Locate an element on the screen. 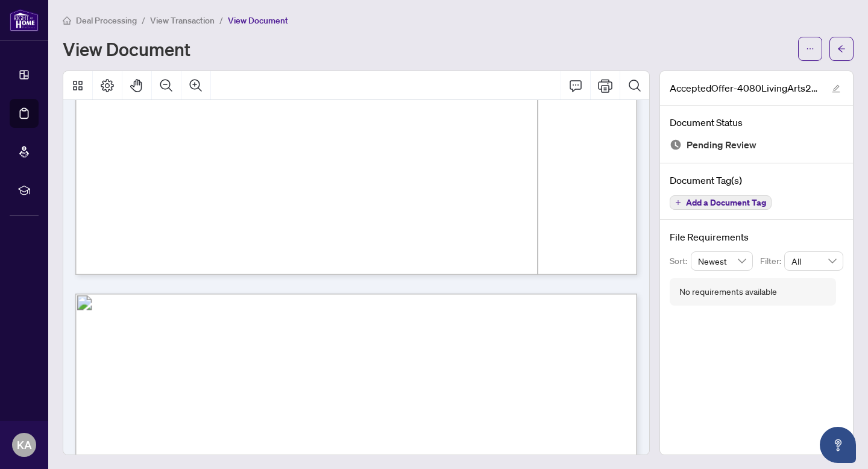 The height and width of the screenshot is (469, 868). button: Open asap is located at coordinates (838, 445).